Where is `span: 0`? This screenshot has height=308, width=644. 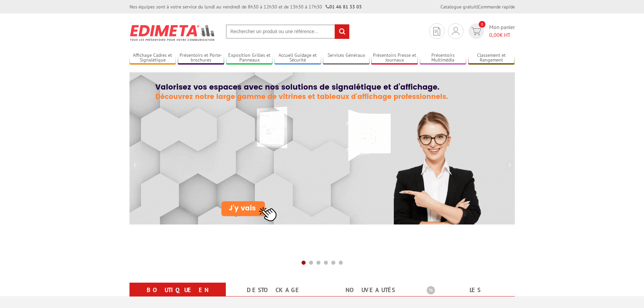
span: 0 is located at coordinates (482, 24).